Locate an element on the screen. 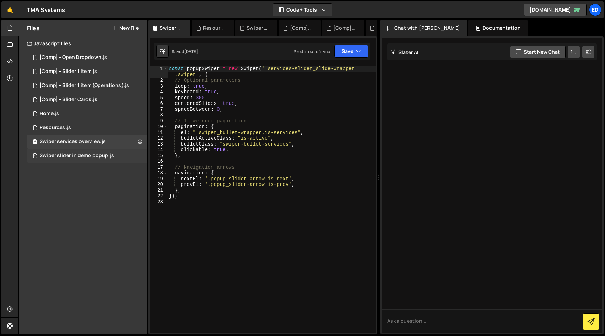 This screenshot has height=336, width=605. div: 18 is located at coordinates (159, 173).